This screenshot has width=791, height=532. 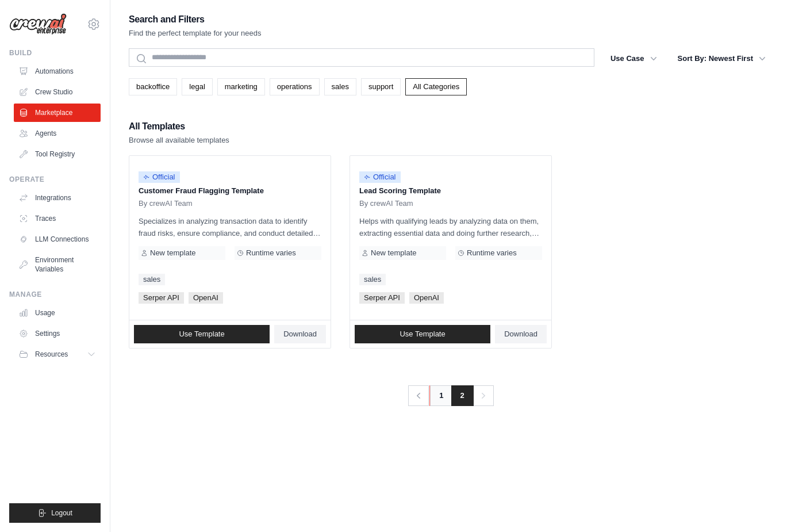 I want to click on button: Sort By: Newest First, so click(x=721, y=59).